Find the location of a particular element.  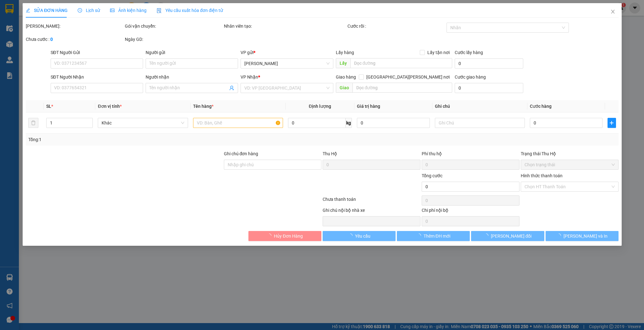

label: Ghi chú đơn hàng is located at coordinates (241, 153).